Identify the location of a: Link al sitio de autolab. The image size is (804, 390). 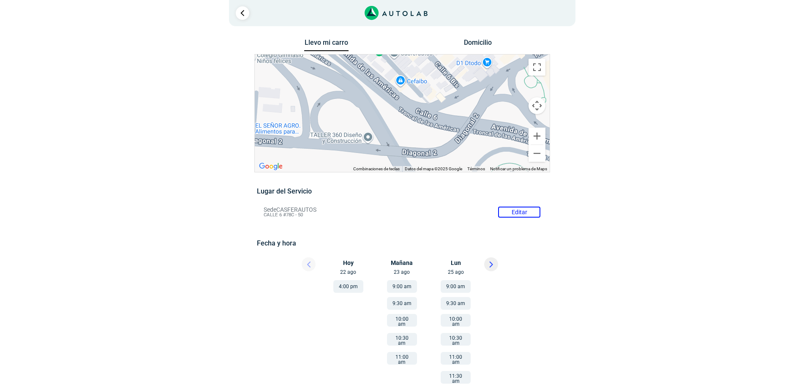
(396, 12).